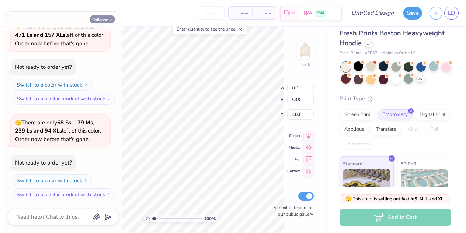  What do you see at coordinates (451, 13) in the screenshot?
I see `a: LD` at bounding box center [451, 13].